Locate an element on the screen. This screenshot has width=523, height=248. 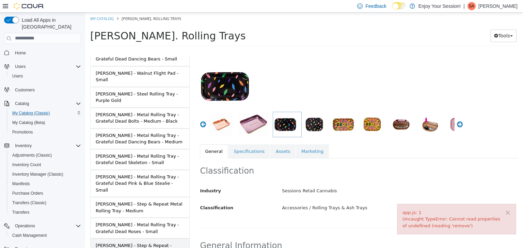
button: Adjustments (Classic) is located at coordinates (45, 156).